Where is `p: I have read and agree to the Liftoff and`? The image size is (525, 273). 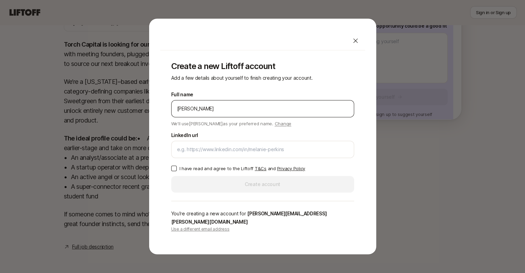
p: I have read and agree to the Liftoff and is located at coordinates (242, 169).